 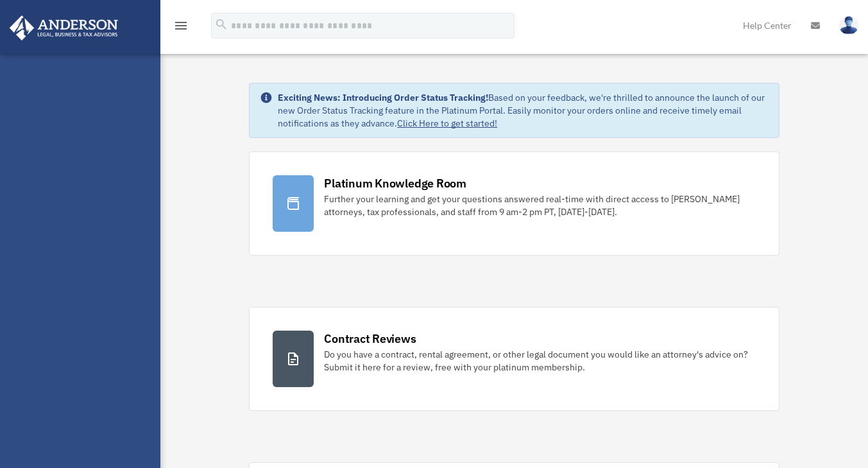 I want to click on div: Do you have a contract, rental agreement, or other legal document you would like an attorney's ad..., so click(x=540, y=360).